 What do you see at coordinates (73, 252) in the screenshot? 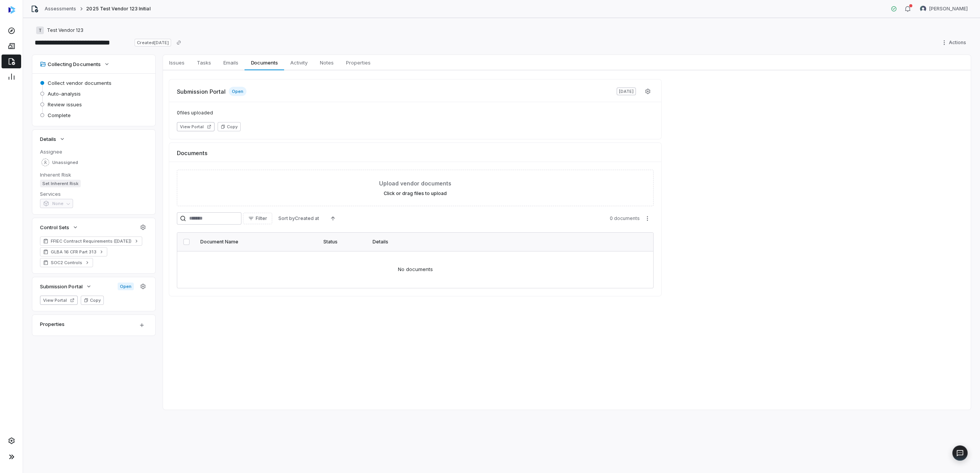
I see `a: GLBA 16 CFR Part 313` at bounding box center [73, 252].